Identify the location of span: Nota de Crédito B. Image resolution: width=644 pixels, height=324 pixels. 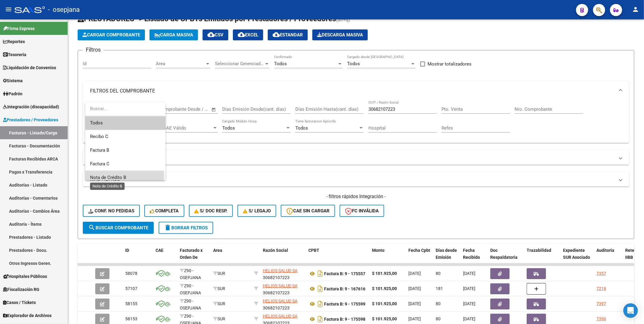
(108, 178).